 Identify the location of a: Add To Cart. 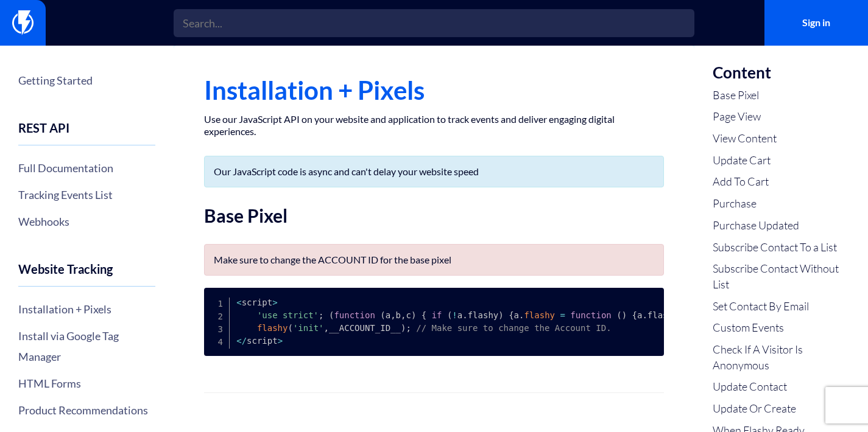
(781, 182).